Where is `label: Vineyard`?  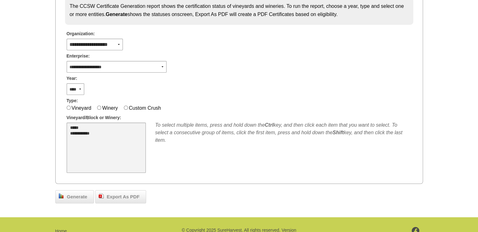 label: Vineyard is located at coordinates (81, 108).